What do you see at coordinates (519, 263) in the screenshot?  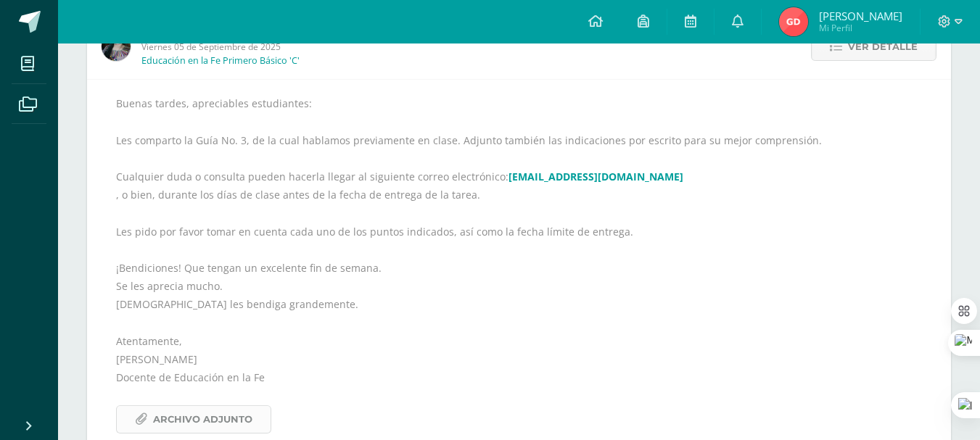 I see `div: Buenas tardes, apreciables estudiantes: Les comparto la Guía No. 3, de la cual hablamos previamen...` at bounding box center [519, 263].